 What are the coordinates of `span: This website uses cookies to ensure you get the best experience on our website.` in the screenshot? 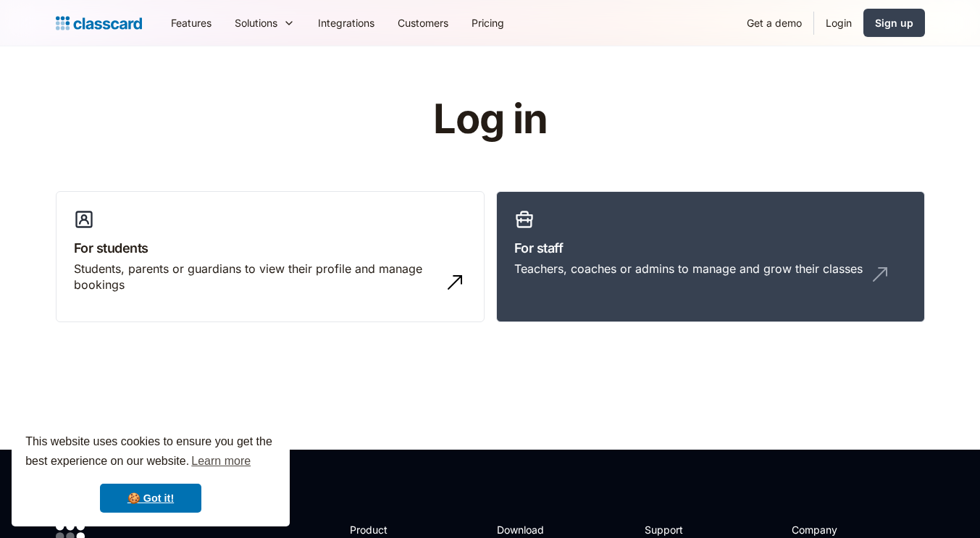 It's located at (150, 453).